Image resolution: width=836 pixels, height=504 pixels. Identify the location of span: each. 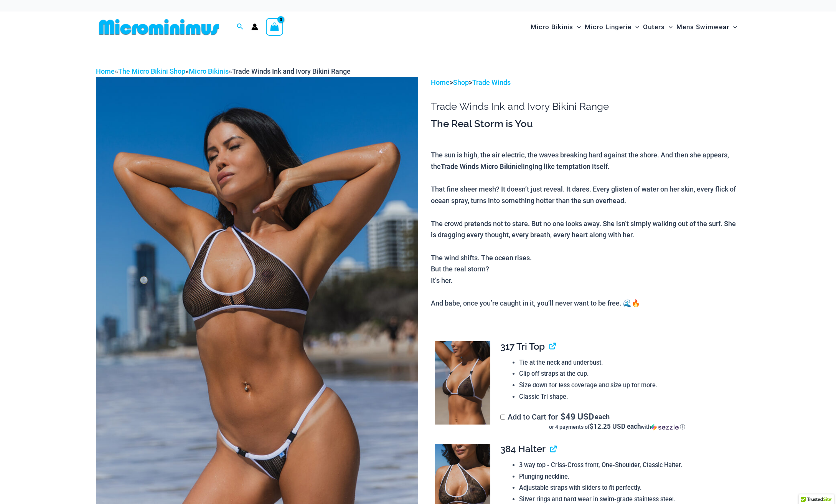
(602, 417).